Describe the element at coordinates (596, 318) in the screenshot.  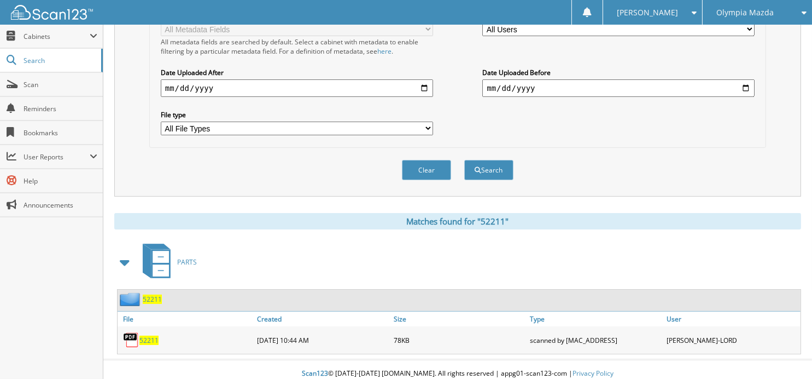
I see `a: Type` at that location.